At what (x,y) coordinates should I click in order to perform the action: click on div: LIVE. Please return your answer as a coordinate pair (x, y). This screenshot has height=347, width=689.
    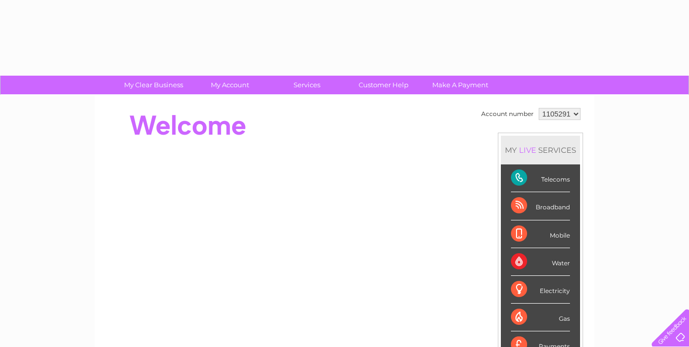
    Looking at the image, I should click on (528, 150).